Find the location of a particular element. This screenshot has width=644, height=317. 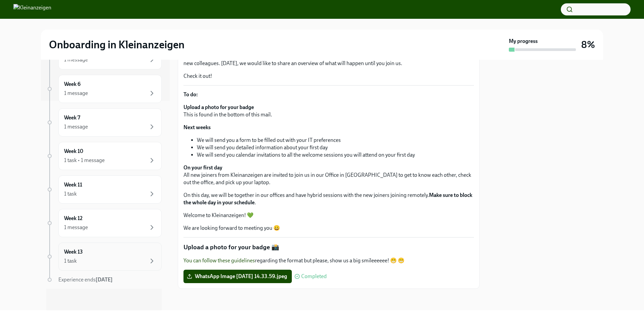

a: Week 121 message is located at coordinates (104, 223).